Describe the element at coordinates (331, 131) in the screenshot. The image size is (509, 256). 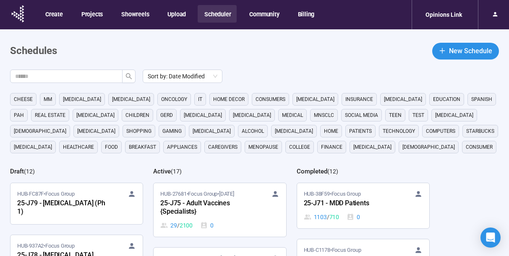
I see `span: home` at that location.